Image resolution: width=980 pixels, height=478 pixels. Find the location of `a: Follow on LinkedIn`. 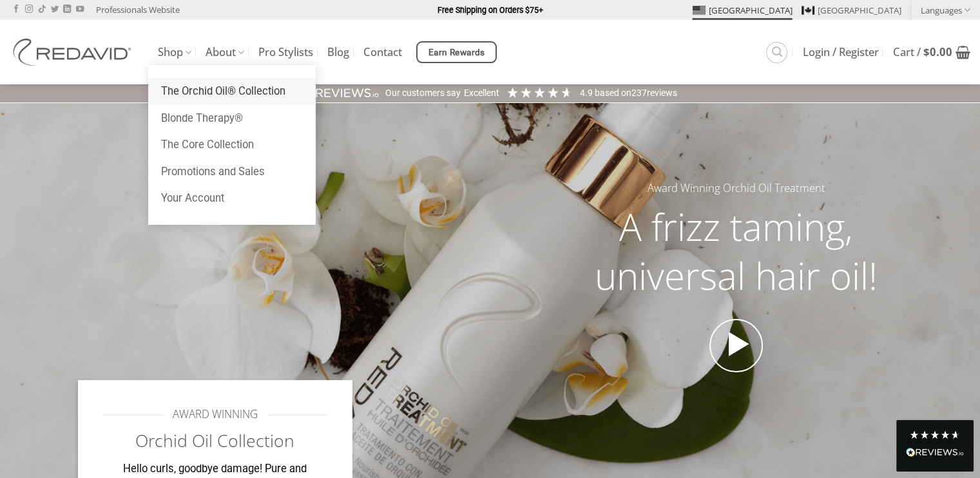

a: Follow on LinkedIn is located at coordinates (67, 9).